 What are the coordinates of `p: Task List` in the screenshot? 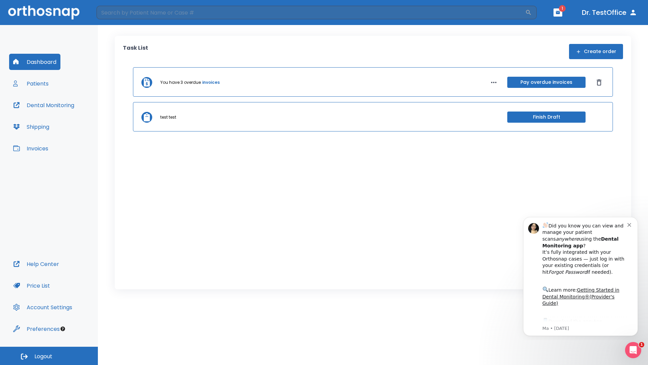 It's located at (135, 51).